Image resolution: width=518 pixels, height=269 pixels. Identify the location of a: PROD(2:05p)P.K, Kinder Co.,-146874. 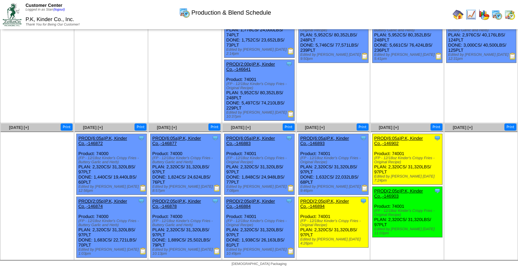
(103, 204).